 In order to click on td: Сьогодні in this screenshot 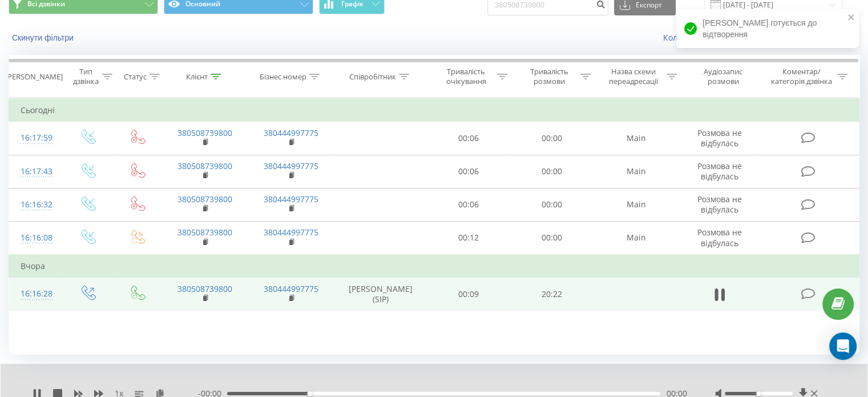, I will do `click(434, 110)`.